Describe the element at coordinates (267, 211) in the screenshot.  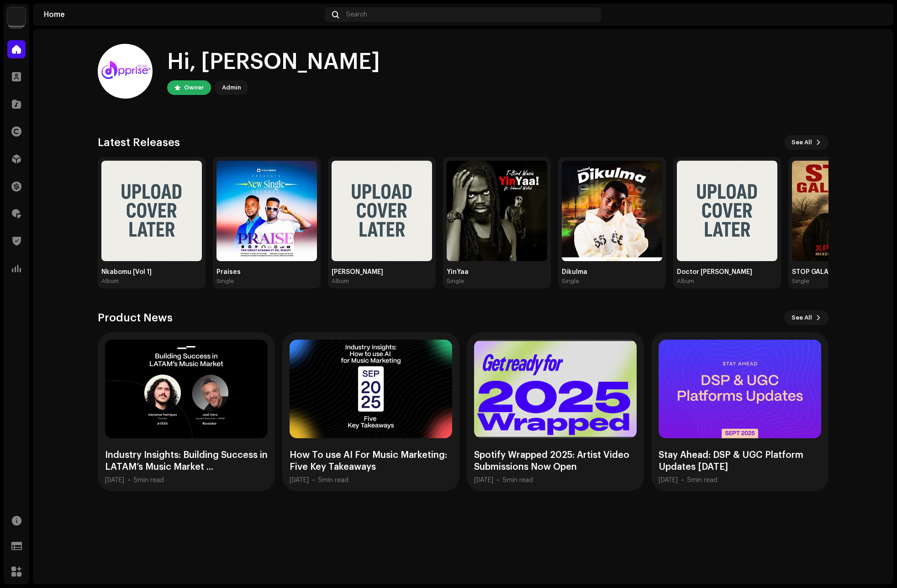
I see `img: 54cd573a-6f7f-43d2-b2db-d5d9c7b4329b` at that location.